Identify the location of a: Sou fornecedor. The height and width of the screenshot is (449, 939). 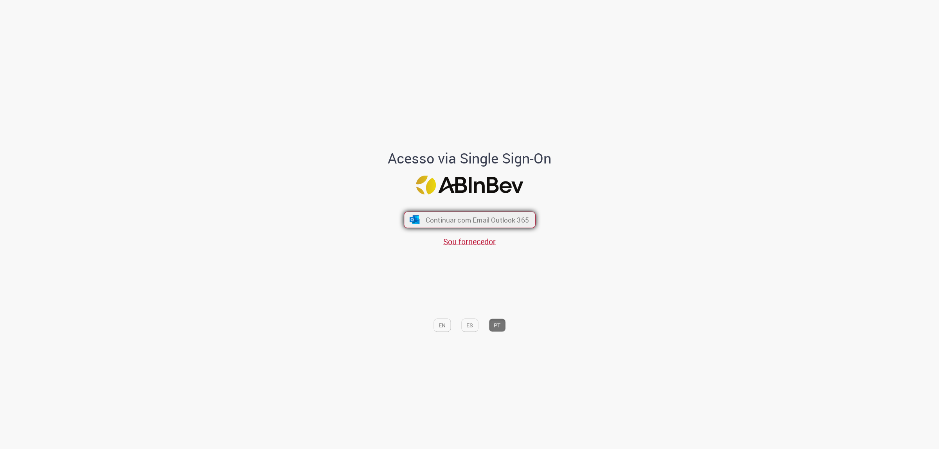
(470, 241).